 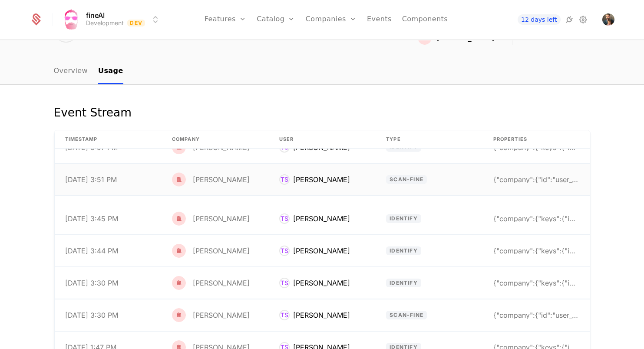 I want to click on th: User, so click(x=322, y=139).